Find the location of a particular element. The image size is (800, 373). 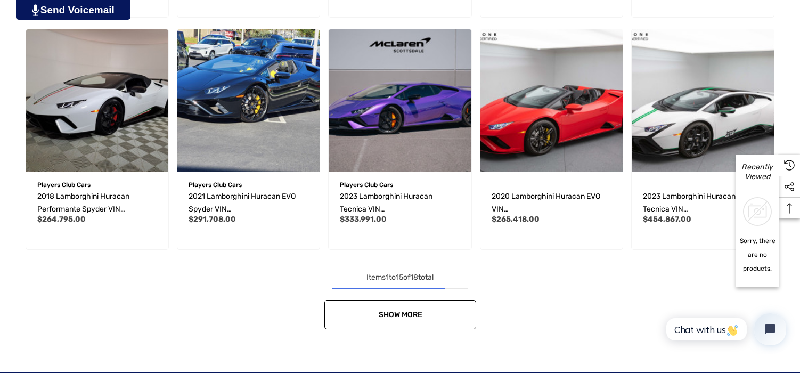

span: 1 is located at coordinates (387, 277).